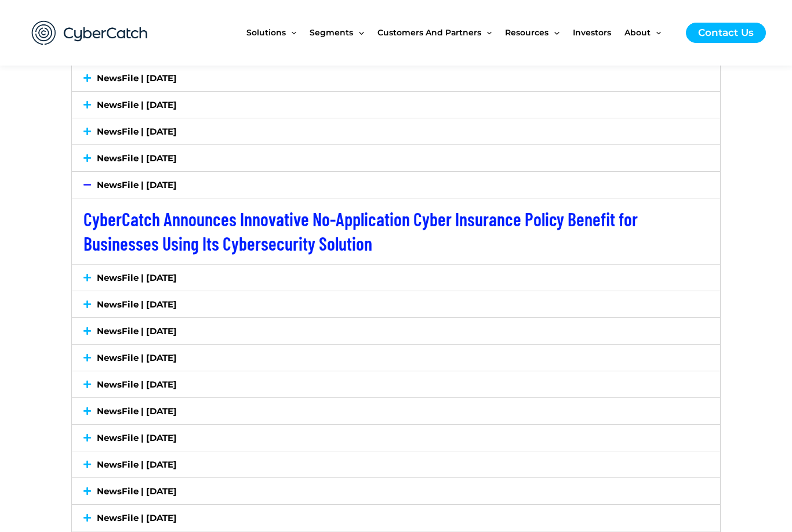  What do you see at coordinates (726, 32) in the screenshot?
I see `a: Contact Us` at bounding box center [726, 32].